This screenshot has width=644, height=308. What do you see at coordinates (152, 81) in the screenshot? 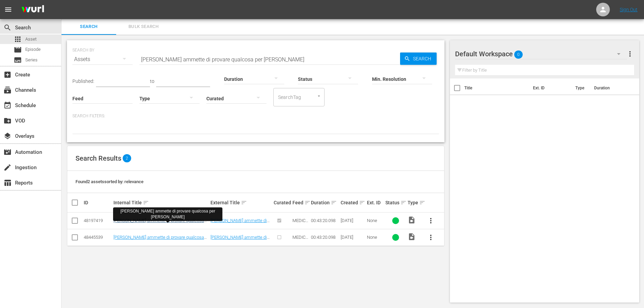
I see `span: to` at bounding box center [152, 81].